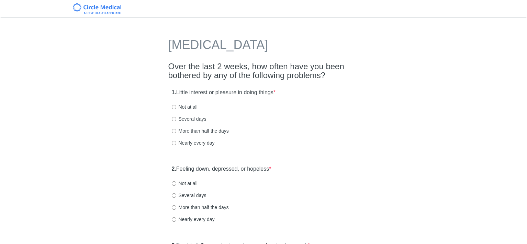 Image resolution: width=527 pixels, height=244 pixels. I want to click on label: Feeling down, depressed, or hopeless, so click(221, 169).